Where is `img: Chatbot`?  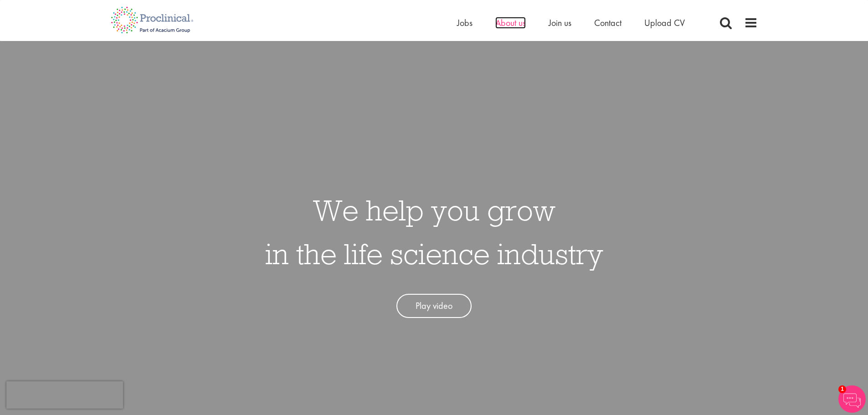 img: Chatbot is located at coordinates (852, 399).